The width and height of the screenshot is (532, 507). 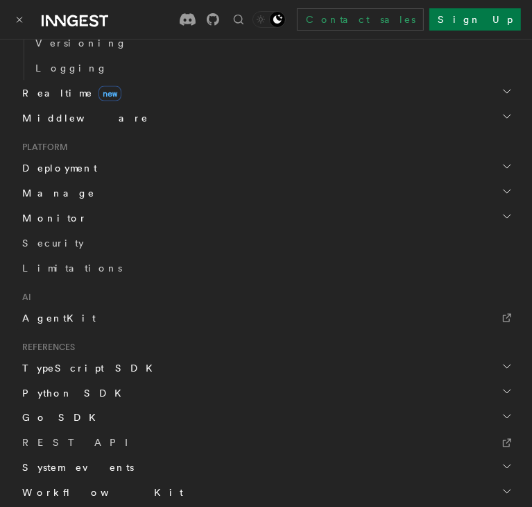 What do you see at coordinates (266, 118) in the screenshot?
I see `button: Middleware` at bounding box center [266, 118].